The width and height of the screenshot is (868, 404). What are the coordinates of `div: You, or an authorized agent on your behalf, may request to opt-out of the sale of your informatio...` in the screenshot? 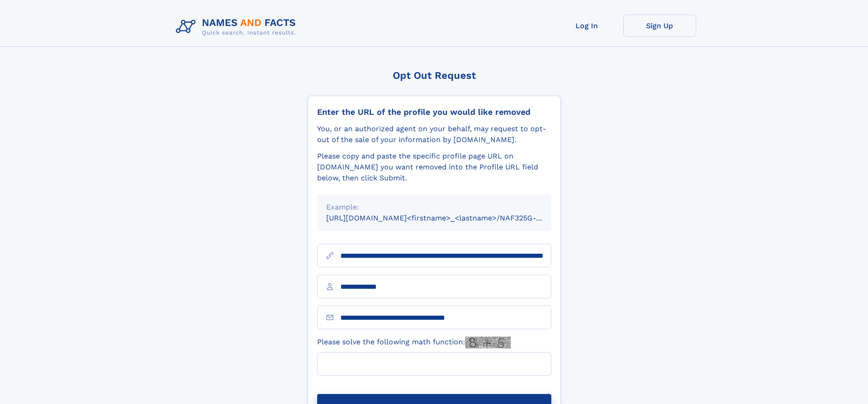 It's located at (434, 135).